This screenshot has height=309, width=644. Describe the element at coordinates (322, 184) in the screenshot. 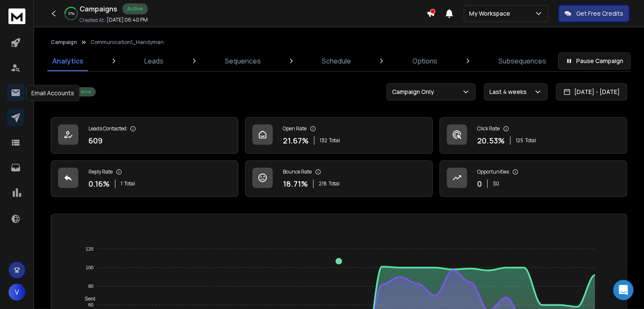

I see `span: 218` at that location.